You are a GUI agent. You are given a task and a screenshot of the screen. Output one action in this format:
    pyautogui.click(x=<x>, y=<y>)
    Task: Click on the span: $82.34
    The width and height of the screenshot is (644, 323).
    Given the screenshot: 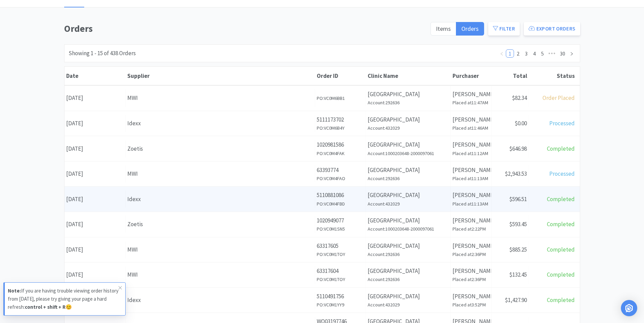 What is the action you would take?
    pyautogui.click(x=519, y=98)
    